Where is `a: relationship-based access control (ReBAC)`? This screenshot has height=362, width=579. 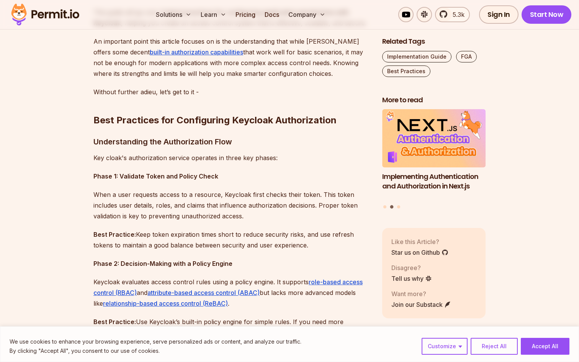 a: relationship-based access control (ReBAC) is located at coordinates (165, 303).